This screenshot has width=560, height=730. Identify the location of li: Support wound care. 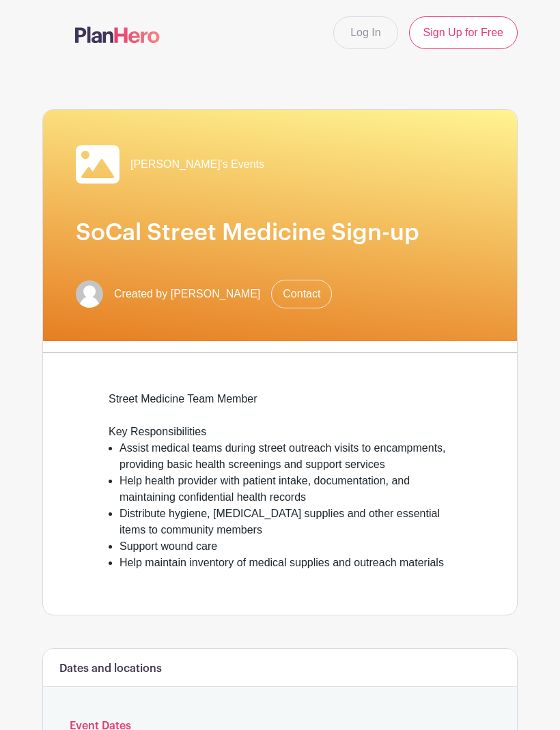
(285, 547).